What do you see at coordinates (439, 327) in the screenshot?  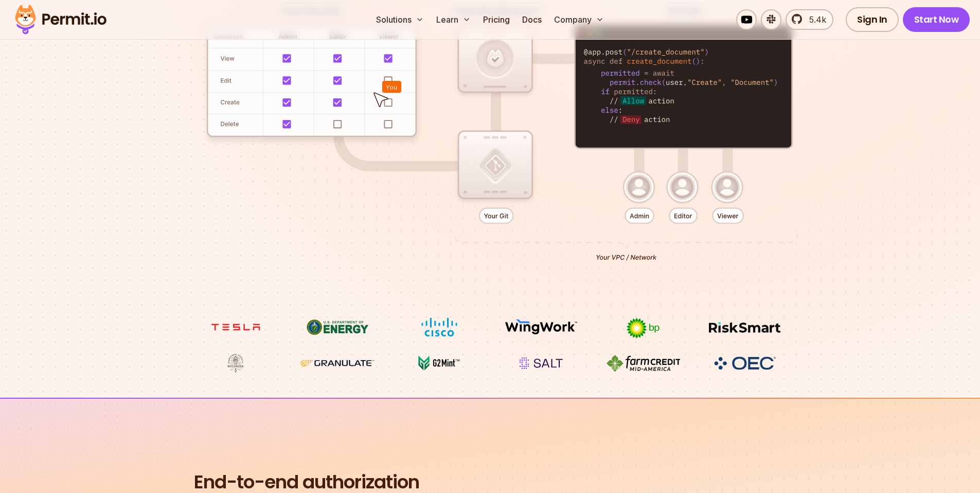 I see `img: Cisco` at bounding box center [439, 327].